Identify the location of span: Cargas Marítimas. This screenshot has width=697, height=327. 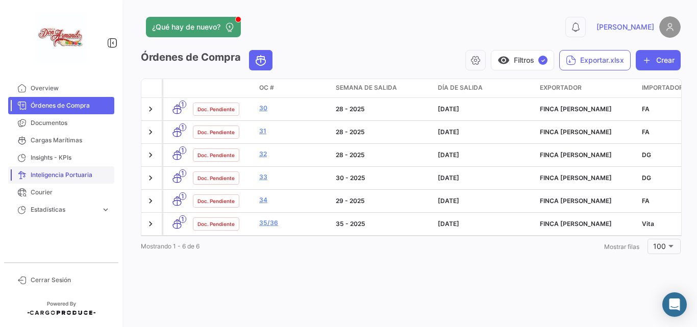
(70, 140).